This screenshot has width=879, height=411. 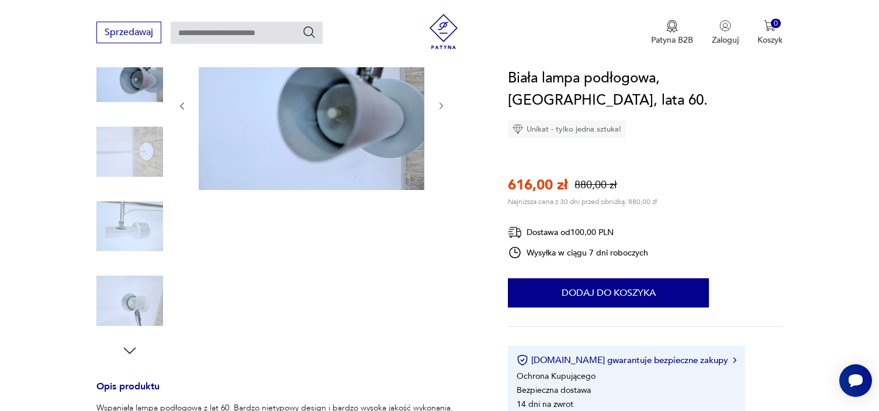 What do you see at coordinates (522, 360) in the screenshot?
I see `img: Ikona certyfikatu` at bounding box center [522, 360].